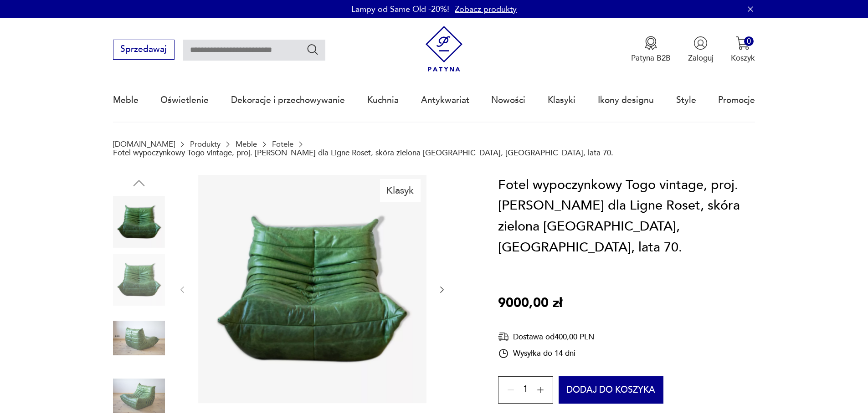  What do you see at coordinates (283, 144) in the screenshot?
I see `a: Fotele` at bounding box center [283, 144].